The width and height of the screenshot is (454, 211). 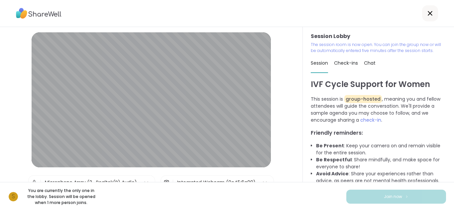 I want to click on span: group-hosted, so click(x=363, y=99).